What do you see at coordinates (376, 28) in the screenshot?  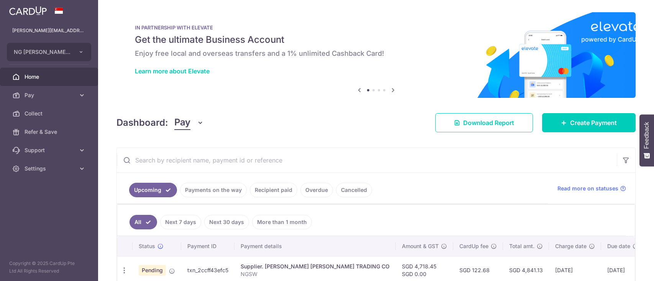 I see `p: IN PARTNERSHIP WITH ELEVATE` at bounding box center [376, 28].